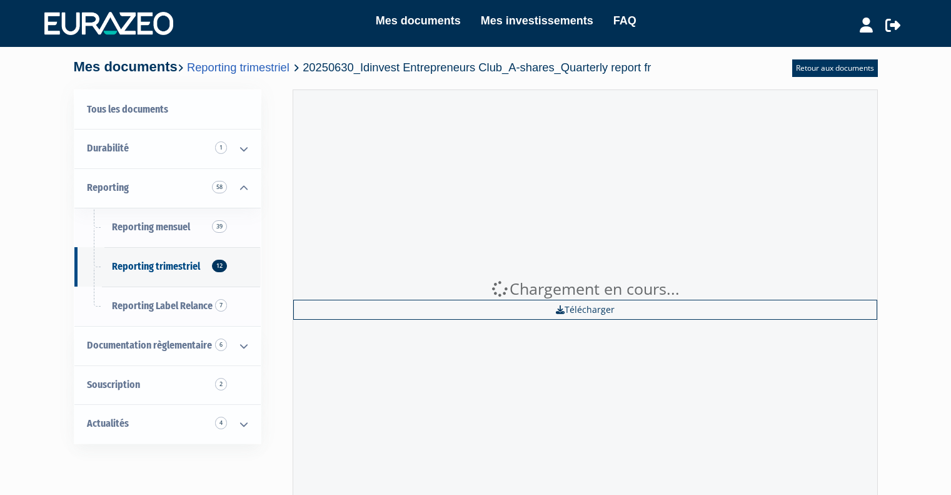 This screenshot has width=951, height=495. I want to click on a: Tous les documents, so click(168, 109).